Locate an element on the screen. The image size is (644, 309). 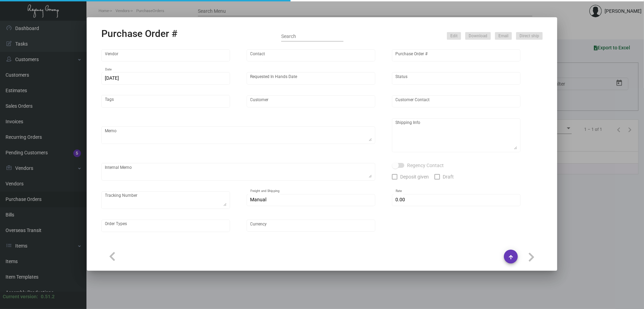
button: Edit is located at coordinates (454, 36).